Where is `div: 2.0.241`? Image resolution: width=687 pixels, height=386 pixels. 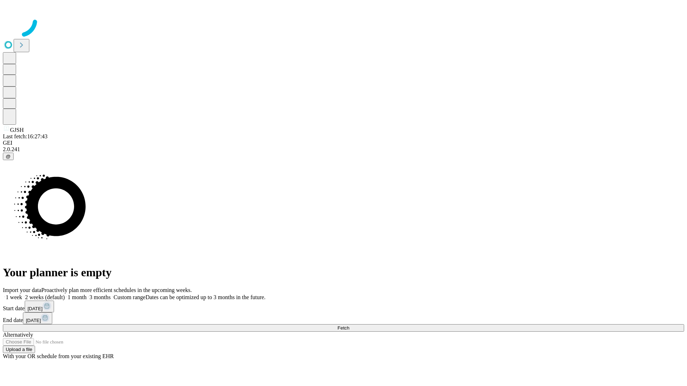
div: 2.0.241 is located at coordinates (343, 149).